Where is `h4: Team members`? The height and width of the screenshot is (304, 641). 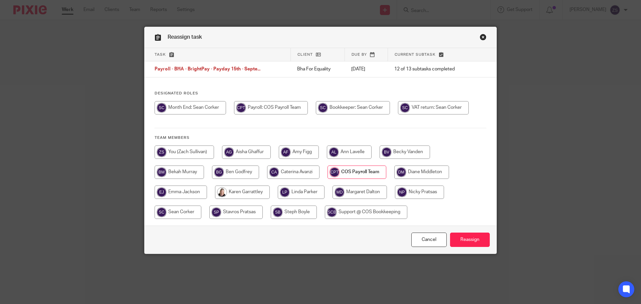
h4: Team members is located at coordinates (321, 138).